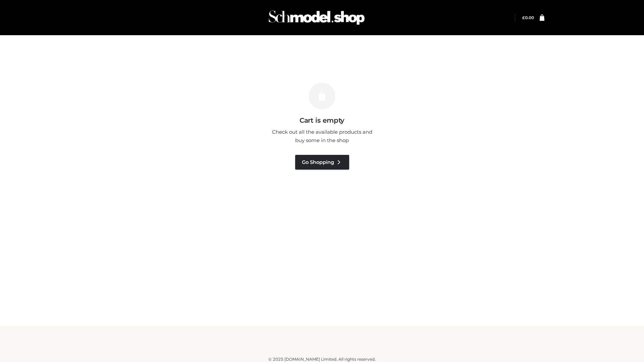 The height and width of the screenshot is (362, 644). What do you see at coordinates (317, 18) in the screenshot?
I see `img: Schmodel Admin 964` at bounding box center [317, 18].